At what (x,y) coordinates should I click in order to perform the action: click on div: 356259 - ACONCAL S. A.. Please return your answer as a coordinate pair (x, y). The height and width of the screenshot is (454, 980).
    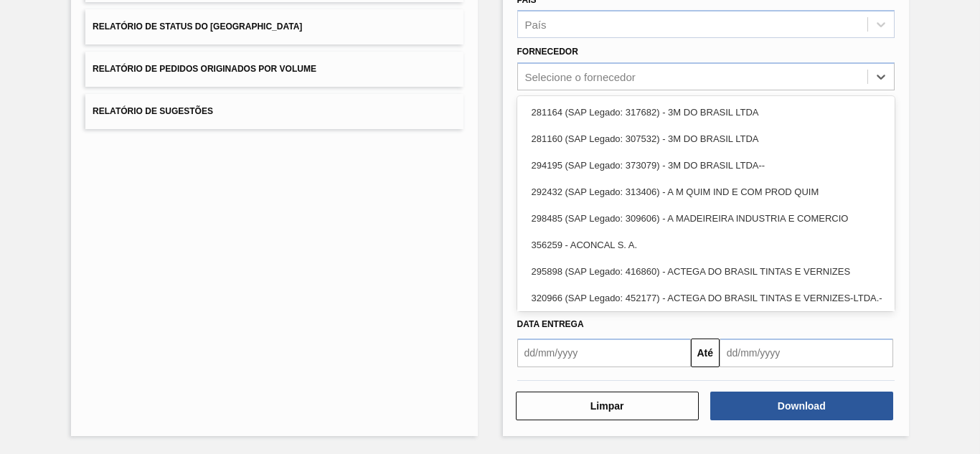
    Looking at the image, I should click on (707, 245).